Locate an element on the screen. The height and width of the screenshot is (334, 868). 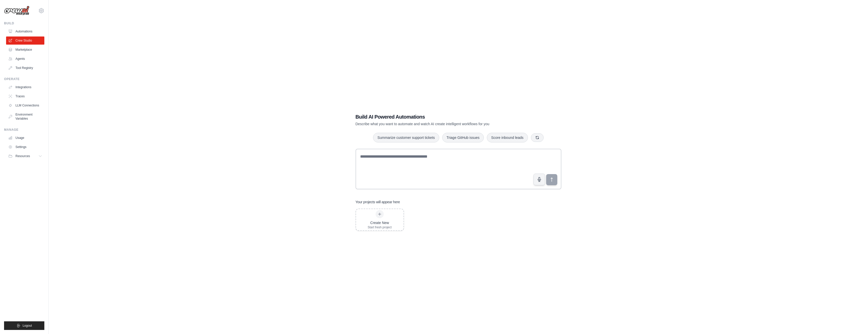
div: Create New is located at coordinates (380, 223).